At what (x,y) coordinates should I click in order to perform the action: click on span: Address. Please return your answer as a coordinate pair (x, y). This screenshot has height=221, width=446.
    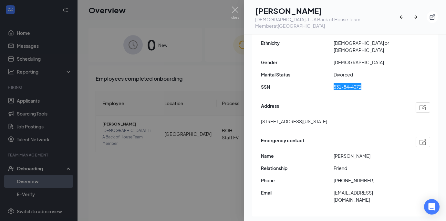
    Looking at the image, I should click on (270, 107).